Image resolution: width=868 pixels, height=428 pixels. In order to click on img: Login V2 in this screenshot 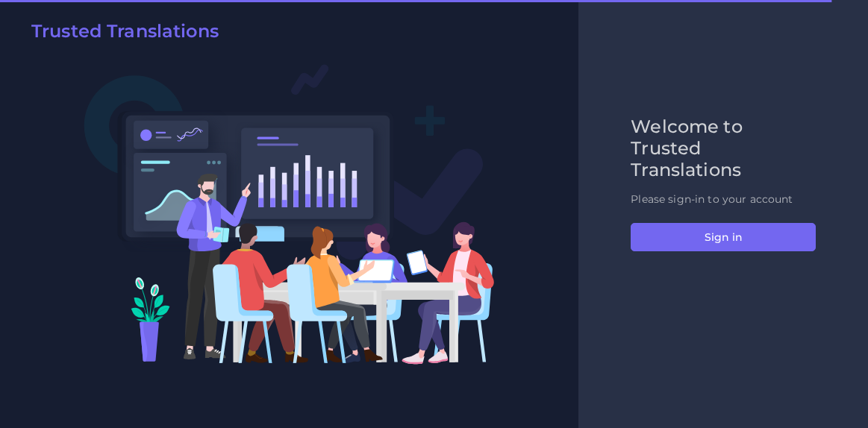, I will do `click(289, 214)`.